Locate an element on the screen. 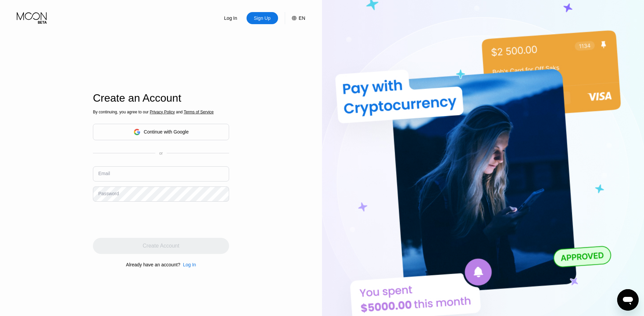 The height and width of the screenshot is (316, 644). span: and is located at coordinates (179, 112).